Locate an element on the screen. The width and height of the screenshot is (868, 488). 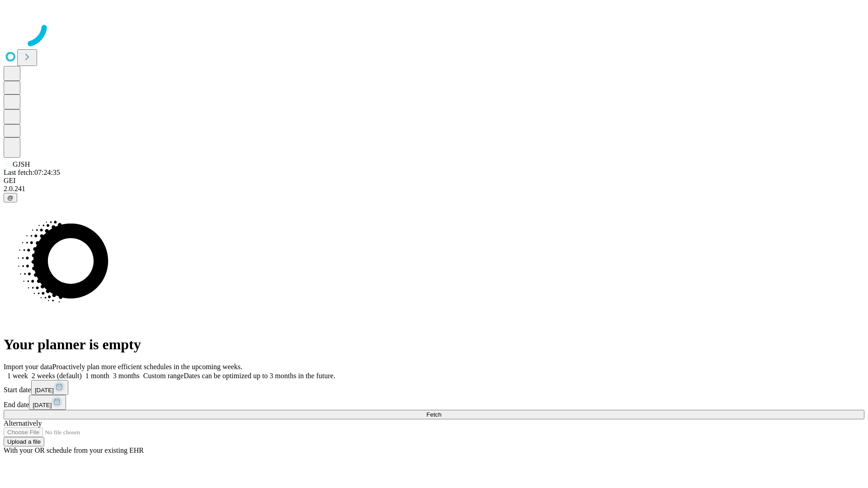
div: Start date is located at coordinates (434, 387).